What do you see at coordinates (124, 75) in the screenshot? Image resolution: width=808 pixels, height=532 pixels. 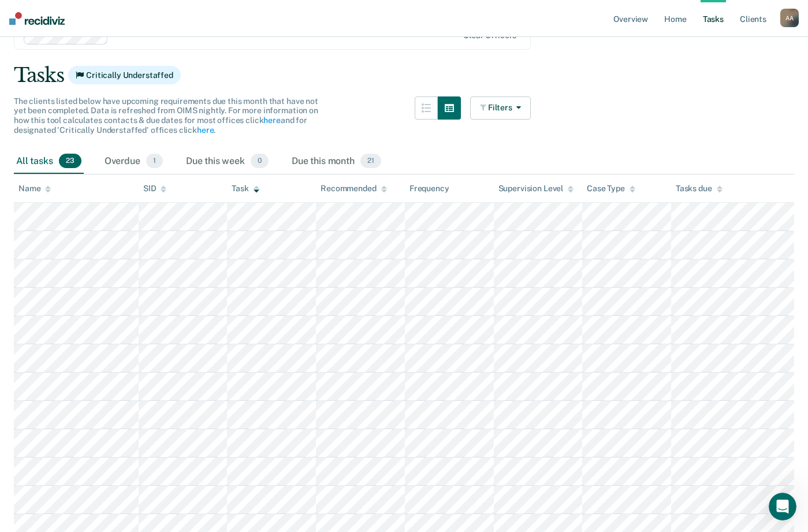 I see `span: Critically Understaffed` at bounding box center [124, 75].